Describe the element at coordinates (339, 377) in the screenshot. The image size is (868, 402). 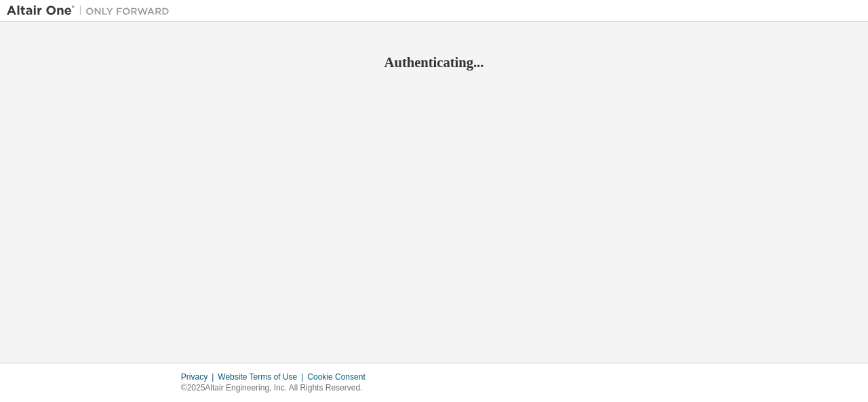
I see `div: Cookie Consent` at that location.